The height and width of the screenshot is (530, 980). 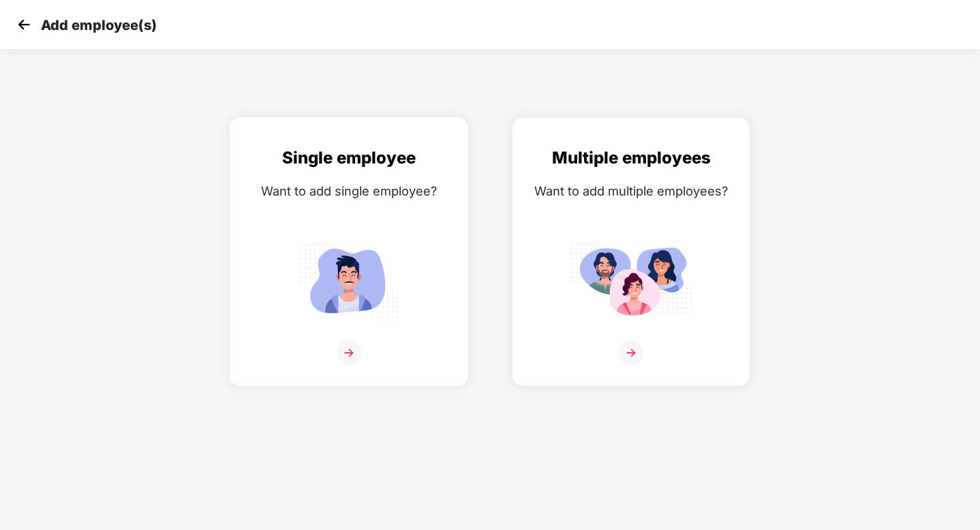 What do you see at coordinates (349, 158) in the screenshot?
I see `div: Single employee` at bounding box center [349, 158].